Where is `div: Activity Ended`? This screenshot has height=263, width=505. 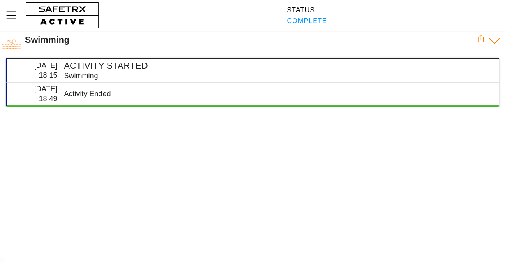 div: Activity Ended is located at coordinates (278, 94).